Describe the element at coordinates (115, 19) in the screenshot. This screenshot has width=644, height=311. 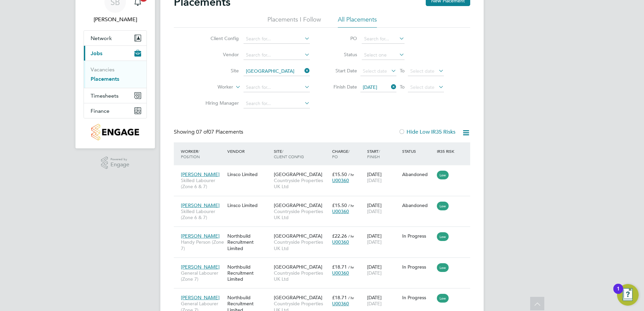
I see `span: Samantha Bolshaw` at that location.